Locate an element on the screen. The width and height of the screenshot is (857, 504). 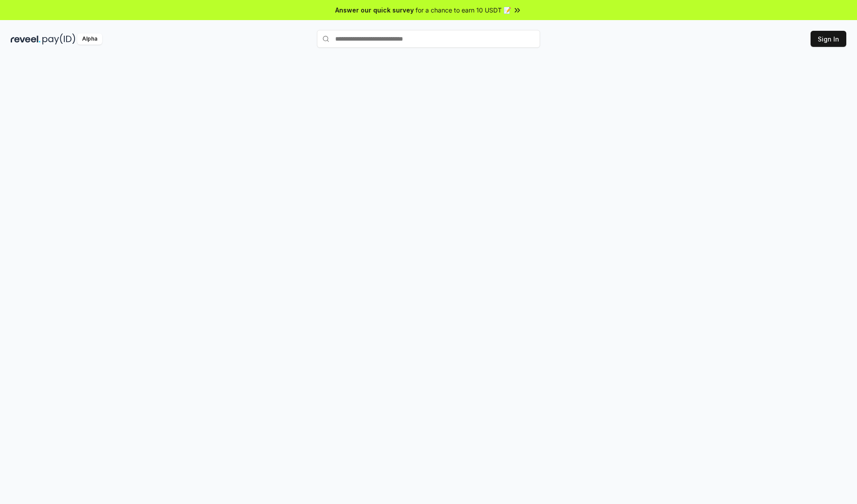
span: for a chance to earn 10 USDT 📝 is located at coordinates (464, 10).